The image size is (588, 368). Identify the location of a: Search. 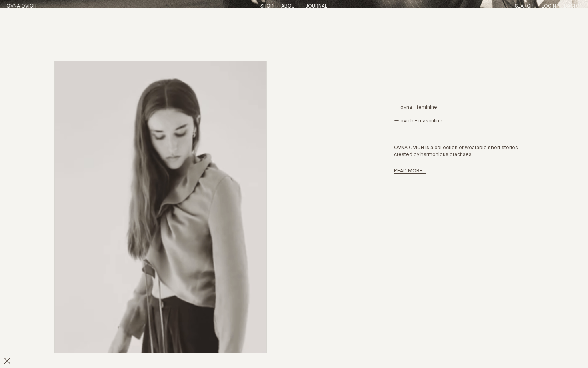
(524, 6).